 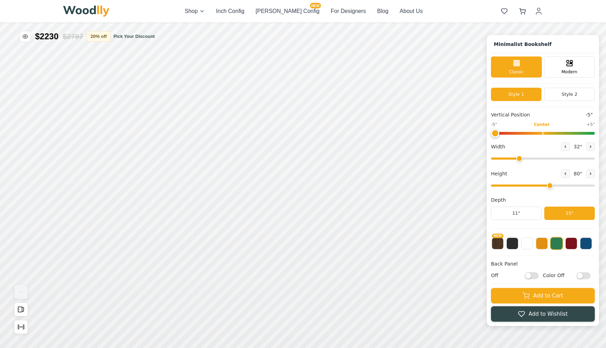 What do you see at coordinates (348, 11) in the screenshot?
I see `button: For Designers` at bounding box center [348, 11].